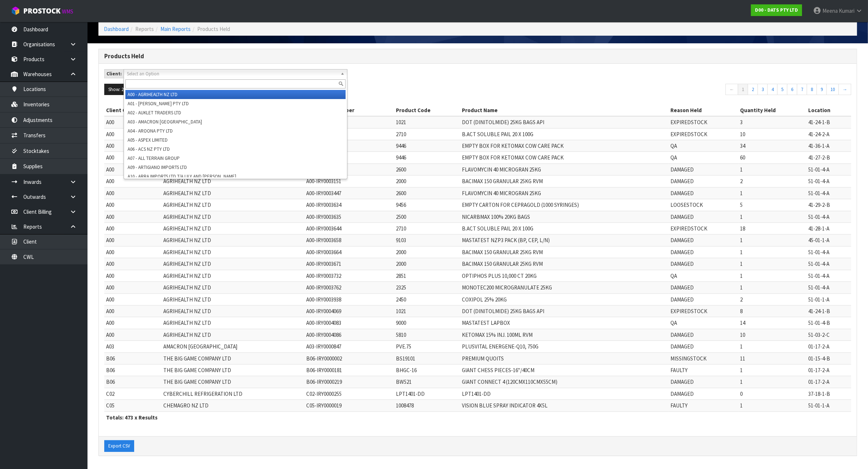 The width and height of the screenshot is (868, 469). Describe the element at coordinates (235, 149) in the screenshot. I see `li: A06 - ACS NZ PTY LTD` at that location.